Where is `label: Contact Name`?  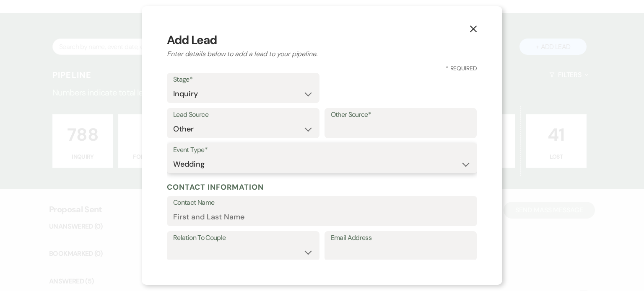
label: Contact Name is located at coordinates (322, 203).